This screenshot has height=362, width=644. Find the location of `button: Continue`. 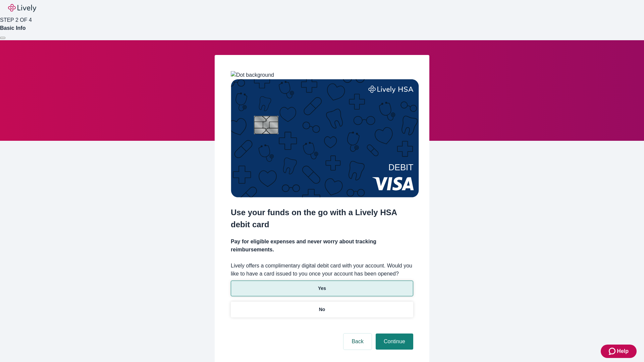

button: Continue is located at coordinates (395, 342).